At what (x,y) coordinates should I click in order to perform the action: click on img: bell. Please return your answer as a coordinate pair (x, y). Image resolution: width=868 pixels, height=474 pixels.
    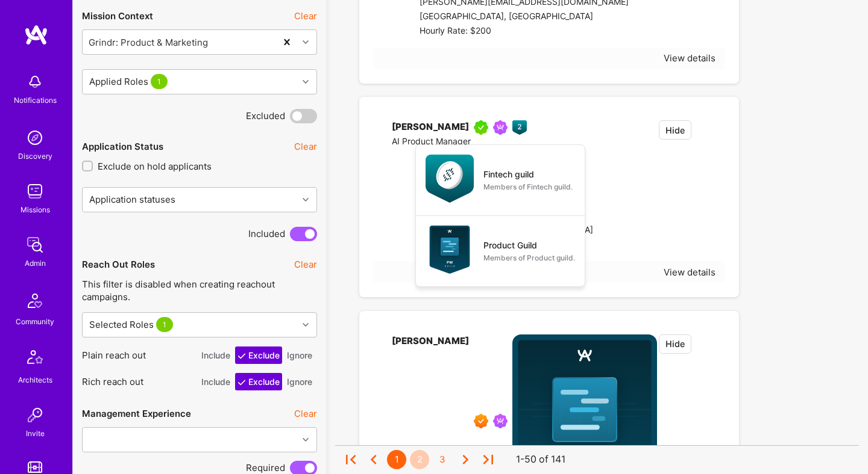
    Looking at the image, I should click on (35, 82).